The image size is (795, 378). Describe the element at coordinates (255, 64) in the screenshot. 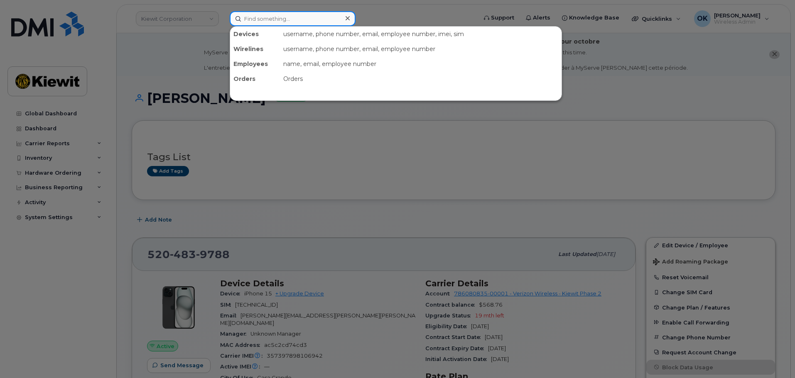

I see `div: Employees` at that location.